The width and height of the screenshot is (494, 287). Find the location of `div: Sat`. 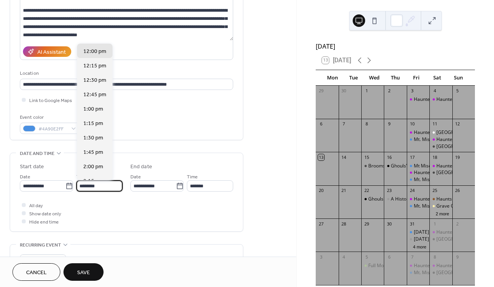

div: Sat is located at coordinates (438, 78).